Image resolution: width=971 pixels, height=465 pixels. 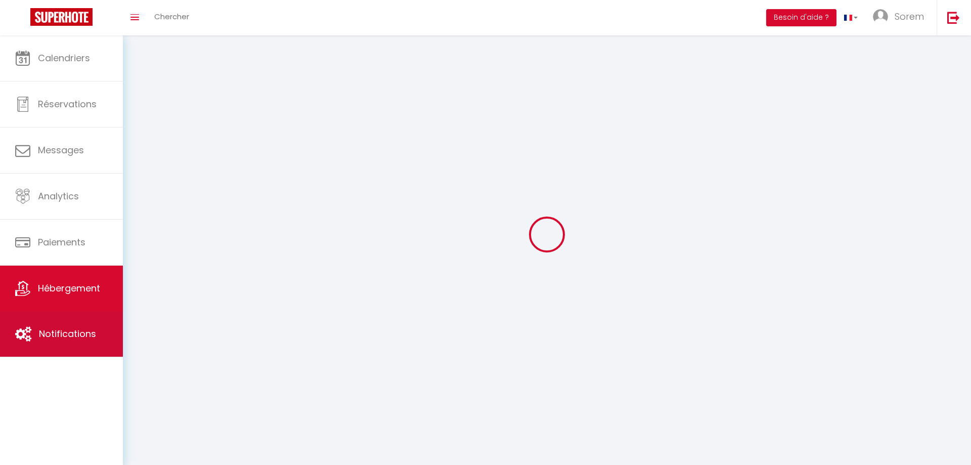 I want to click on button: Besoin d'aide ?, so click(x=801, y=18).